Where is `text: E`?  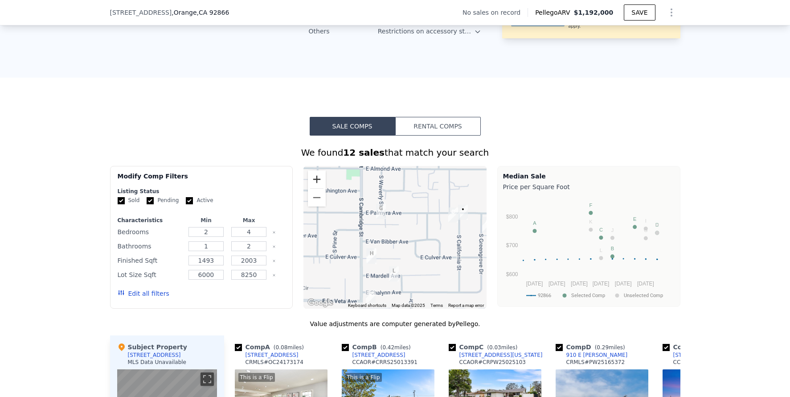 text: E is located at coordinates (634, 219).